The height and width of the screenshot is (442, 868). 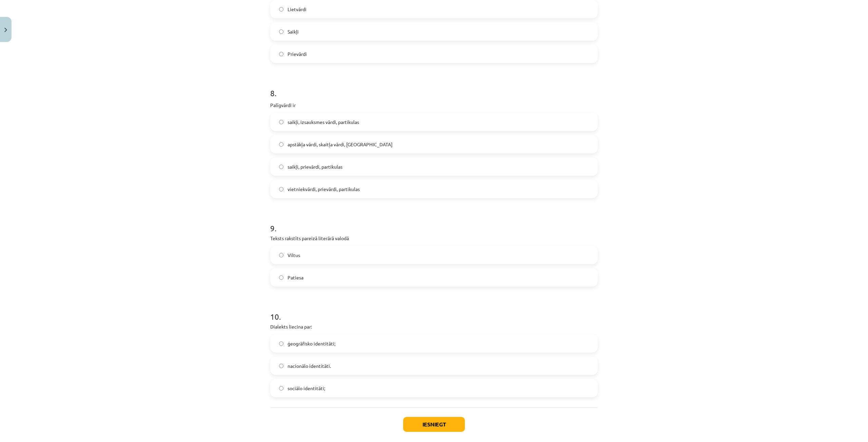 What do you see at coordinates (281, 255) in the screenshot?
I see `input: Viltus` at bounding box center [281, 255].